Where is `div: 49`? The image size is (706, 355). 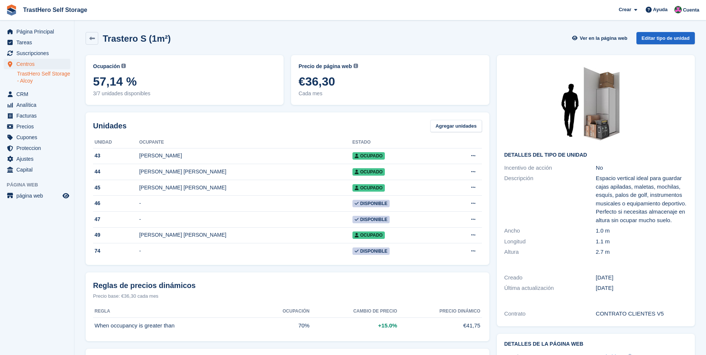 div: 49 is located at coordinates (116, 235).